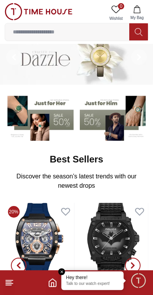 This screenshot has height=295, width=153. What do you see at coordinates (116, 18) in the screenshot?
I see `span: Wishlist` at bounding box center [116, 18].